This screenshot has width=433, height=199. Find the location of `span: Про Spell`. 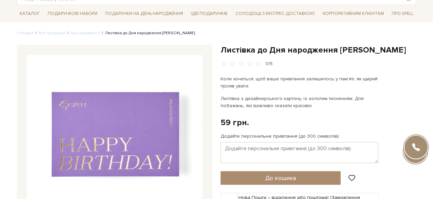

span: Про Spell is located at coordinates (402, 14).